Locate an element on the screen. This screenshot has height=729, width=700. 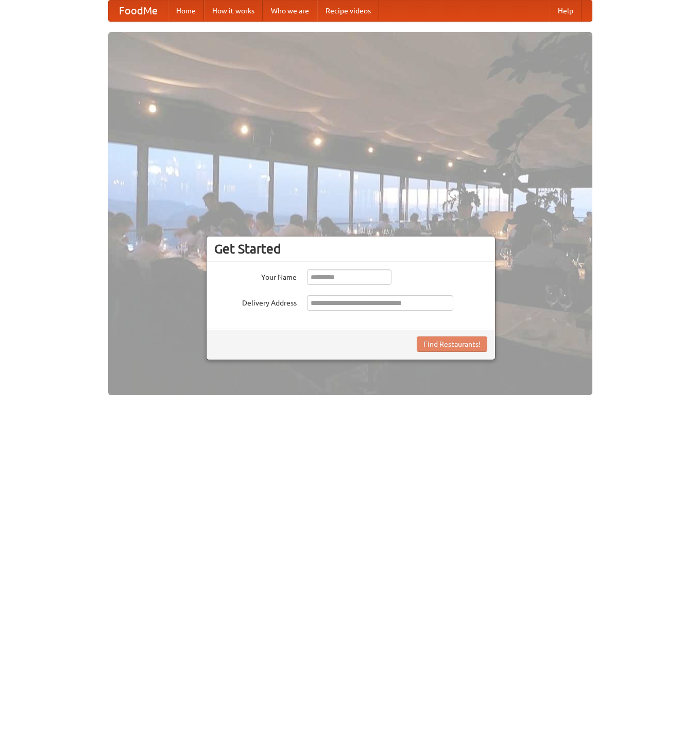
a: Home is located at coordinates (186, 11).